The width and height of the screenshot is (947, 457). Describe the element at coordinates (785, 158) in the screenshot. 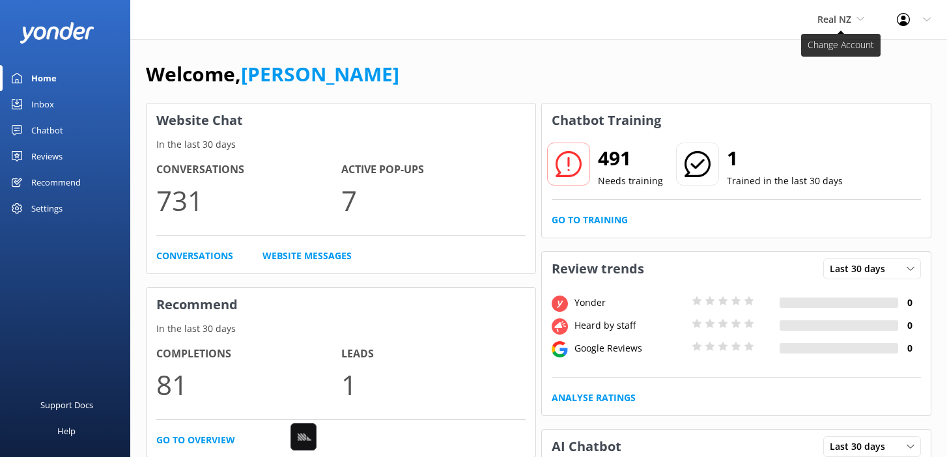

I see `h2: 1` at that location.